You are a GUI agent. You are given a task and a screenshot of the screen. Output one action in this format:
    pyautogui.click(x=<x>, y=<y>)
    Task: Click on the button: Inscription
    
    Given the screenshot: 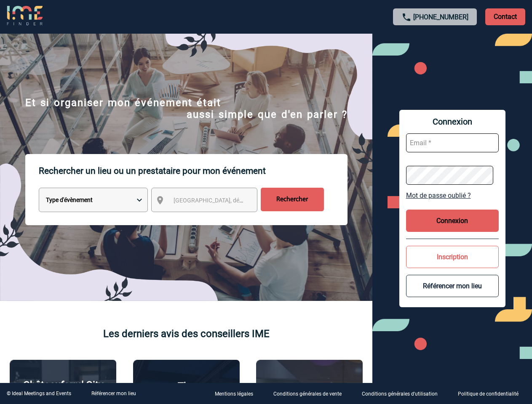 What is the action you would take?
    pyautogui.click(x=452, y=256)
    